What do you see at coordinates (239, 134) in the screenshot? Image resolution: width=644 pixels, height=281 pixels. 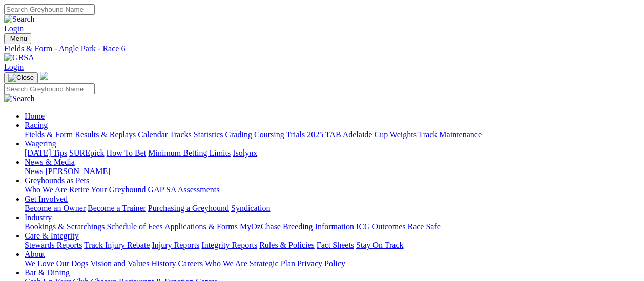 I see `a: Grading` at bounding box center [239, 134].